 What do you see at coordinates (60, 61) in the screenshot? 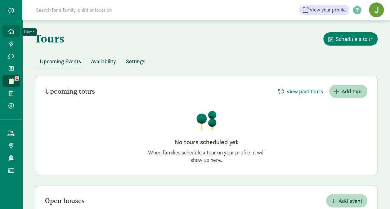
I see `button: Upcoming Events` at bounding box center [60, 61].